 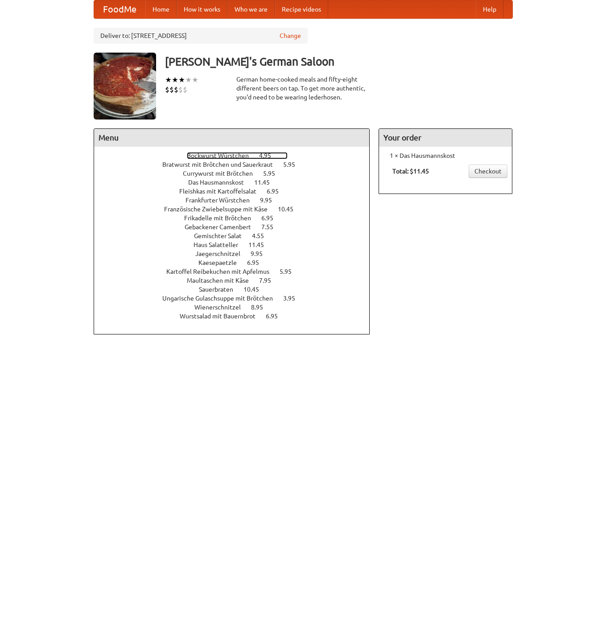 I want to click on span: Haus Salatteller, so click(x=220, y=245).